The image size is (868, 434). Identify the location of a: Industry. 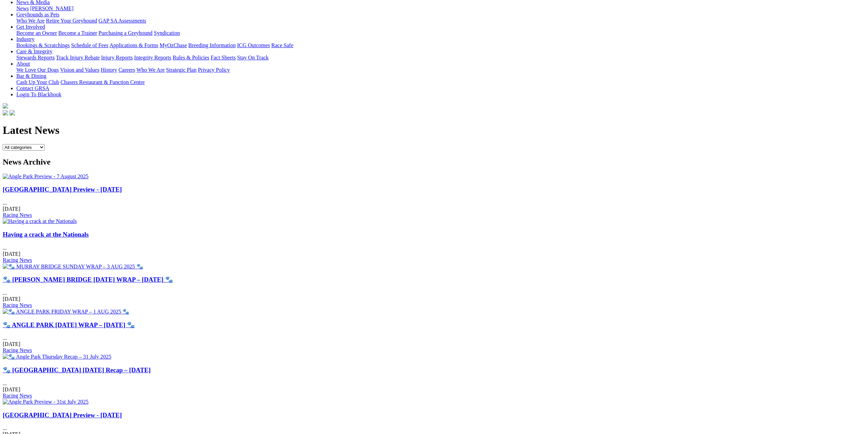
(25, 39).